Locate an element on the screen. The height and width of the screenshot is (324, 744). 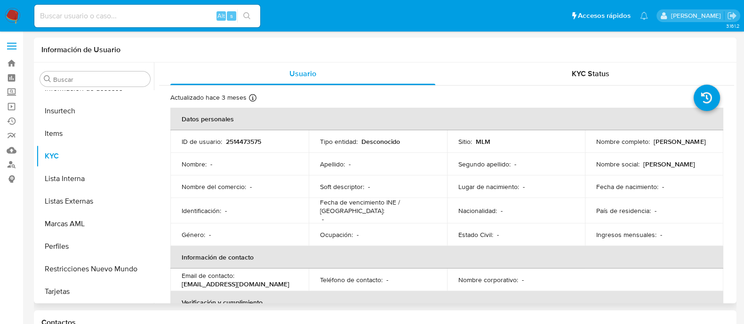
button: Items is located at coordinates (95, 134).